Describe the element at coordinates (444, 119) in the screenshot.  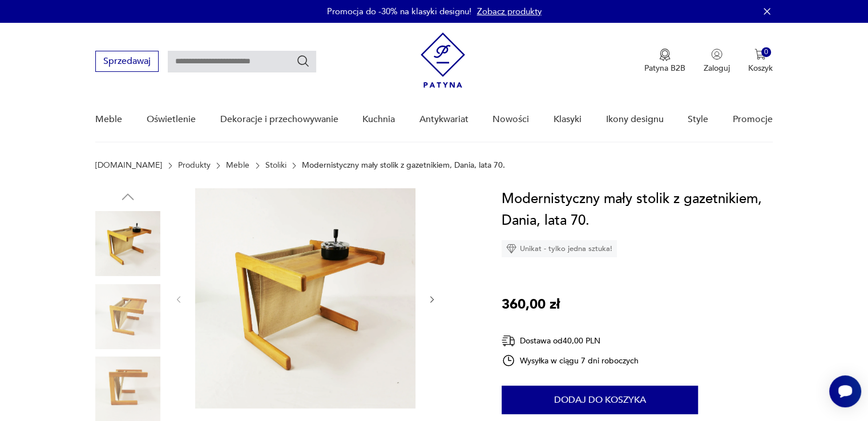
I see `a: Antykwariat` at that location.